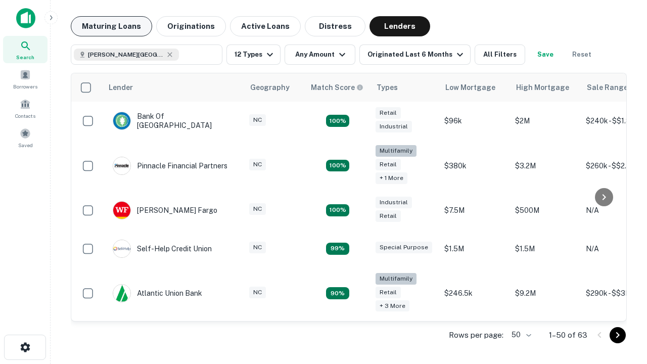 This screenshot has height=364, width=647. I want to click on div: Chat Widget, so click(622, 275).